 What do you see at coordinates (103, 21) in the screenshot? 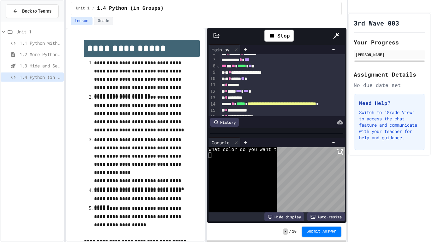
I see `button: Grade` at bounding box center [103, 21].